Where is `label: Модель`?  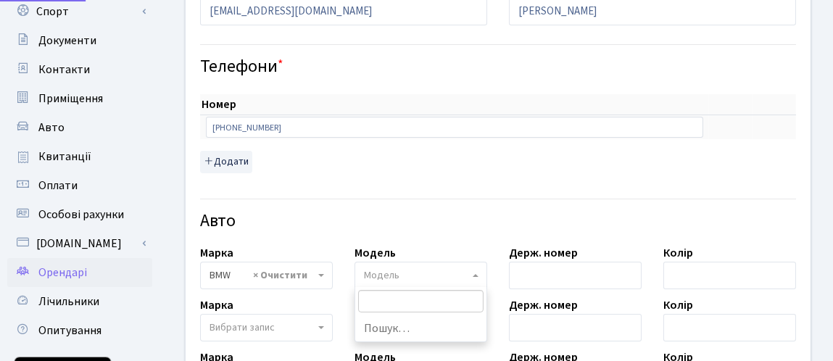 label: Модель is located at coordinates (375, 253).